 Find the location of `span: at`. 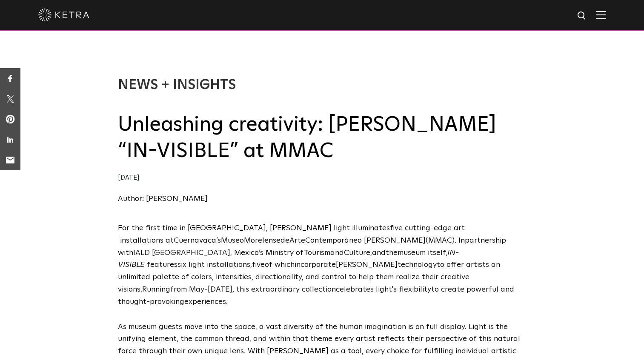

span: at is located at coordinates (169, 241).